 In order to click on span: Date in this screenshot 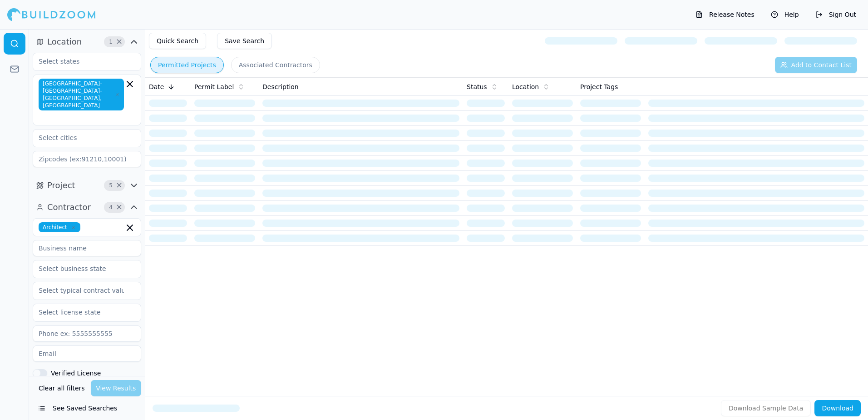, I will do `click(157, 87)`.